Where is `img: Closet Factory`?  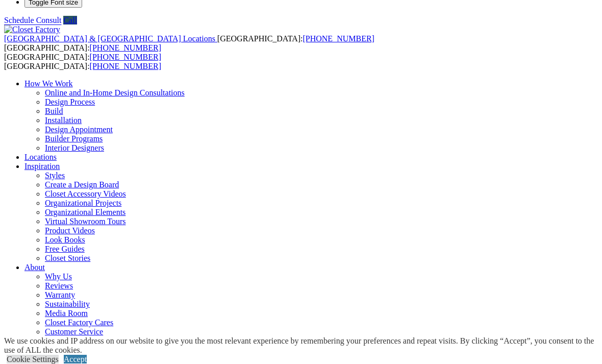
img: Closet Factory is located at coordinates (32, 29).